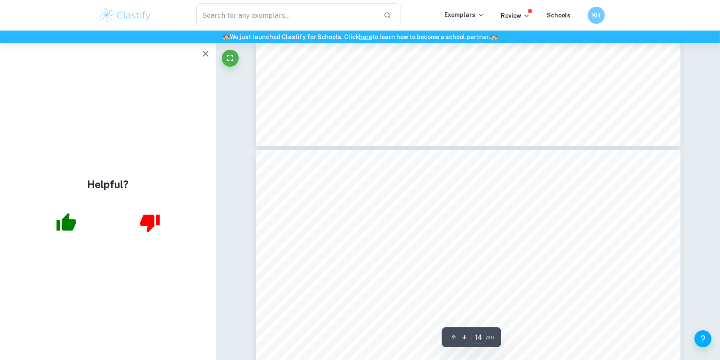 The image size is (720, 360). What do you see at coordinates (365, 37) in the screenshot?
I see `a: here` at bounding box center [365, 37].